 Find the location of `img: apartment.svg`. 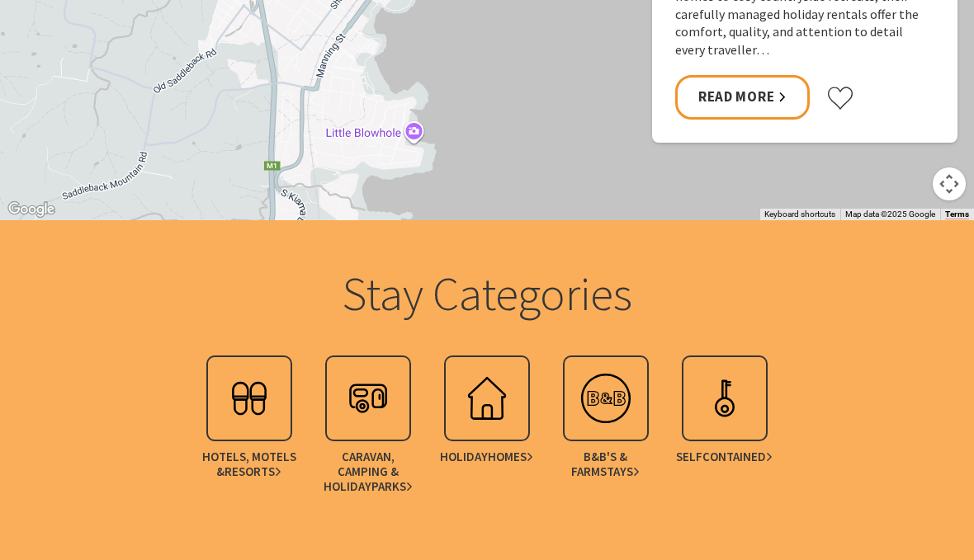

img: apartment.svg is located at coordinates (725, 399).